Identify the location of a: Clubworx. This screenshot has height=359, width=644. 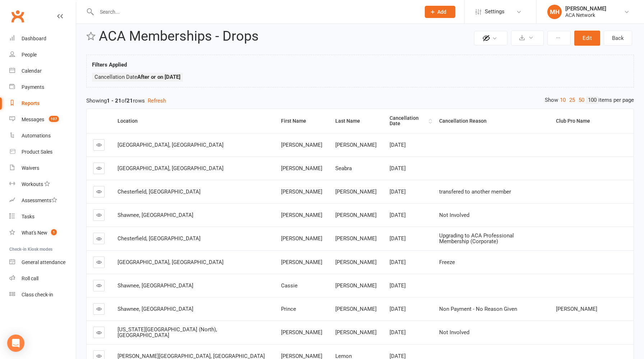
(17, 16).